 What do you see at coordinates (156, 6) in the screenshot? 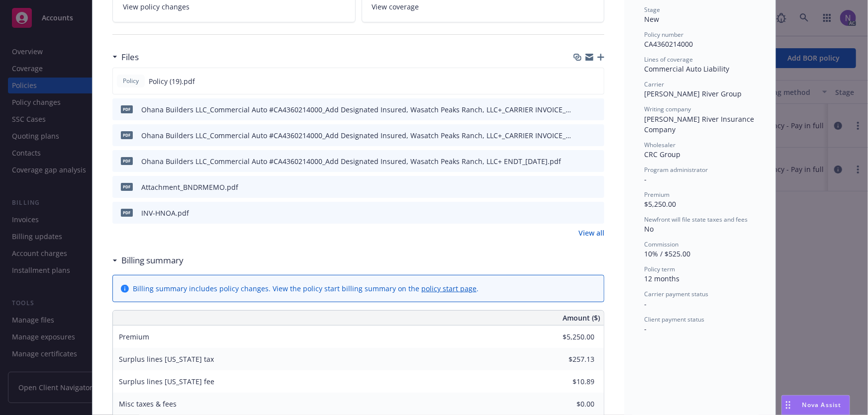
I see `span: View policy changes` at bounding box center [156, 6].